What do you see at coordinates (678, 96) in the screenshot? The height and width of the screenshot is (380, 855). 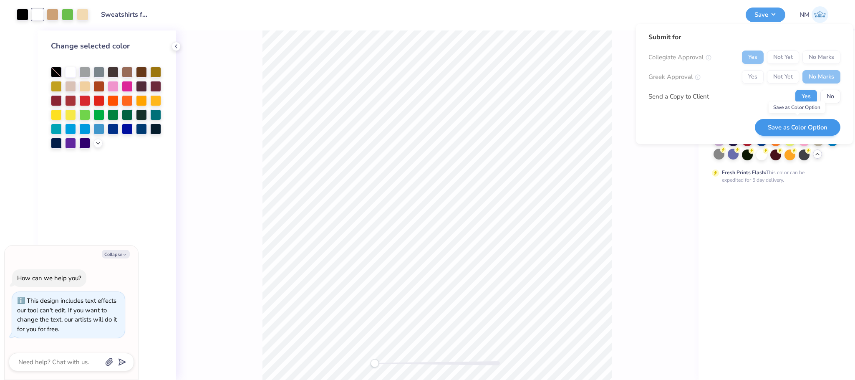 I see `div: Send a Copy to Client` at bounding box center [678, 96].